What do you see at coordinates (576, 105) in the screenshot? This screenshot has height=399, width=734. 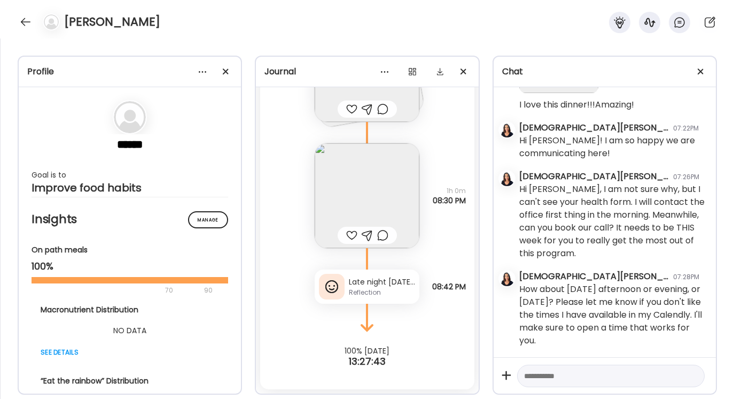 I see `div: I love this dinner!!!Amazing!` at bounding box center [576, 105].